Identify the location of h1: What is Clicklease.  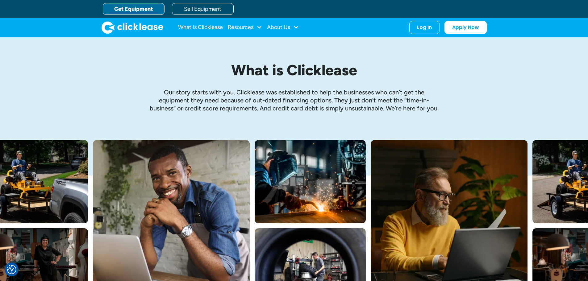
(294, 70).